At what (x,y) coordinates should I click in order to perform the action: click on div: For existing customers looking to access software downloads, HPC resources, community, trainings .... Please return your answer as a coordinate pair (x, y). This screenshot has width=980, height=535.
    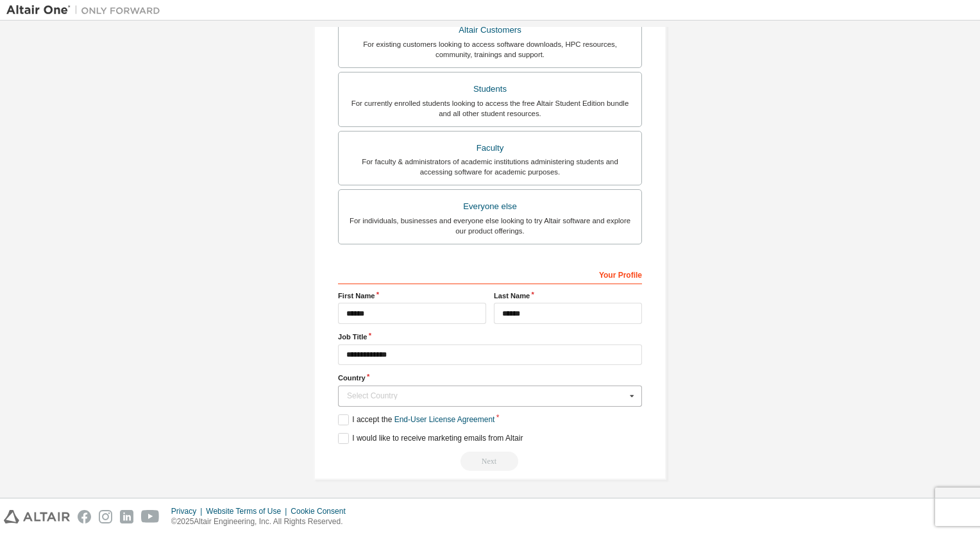
    Looking at the image, I should click on (490, 49).